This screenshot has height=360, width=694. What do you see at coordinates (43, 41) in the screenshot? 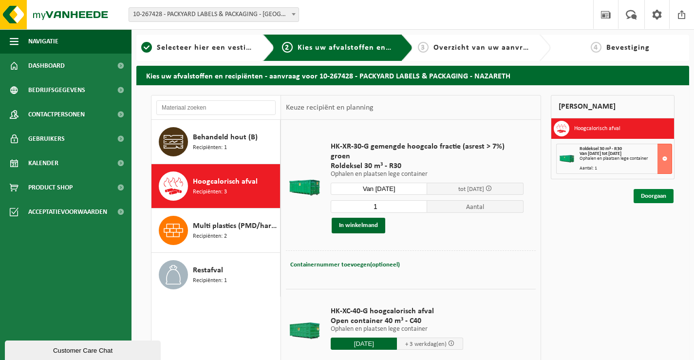
I see `span: Navigatie` at bounding box center [43, 41].